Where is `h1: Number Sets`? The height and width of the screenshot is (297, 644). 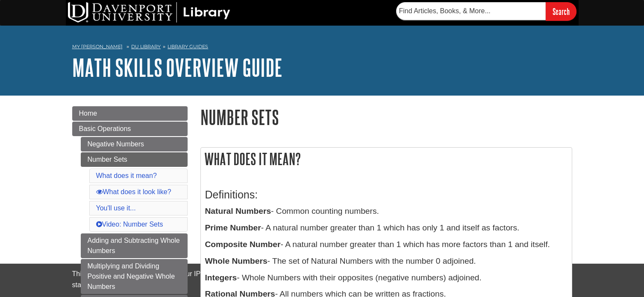
h1: Number Sets is located at coordinates (386, 117).